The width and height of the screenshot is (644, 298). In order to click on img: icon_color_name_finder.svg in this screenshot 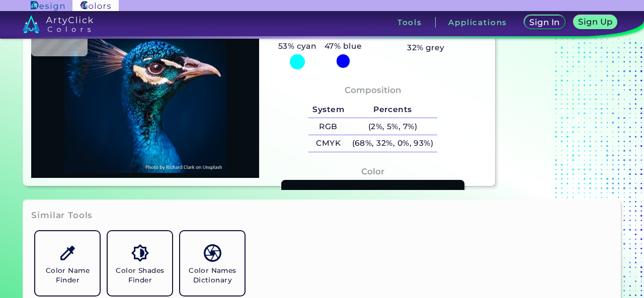, I will do `click(67, 253)`.